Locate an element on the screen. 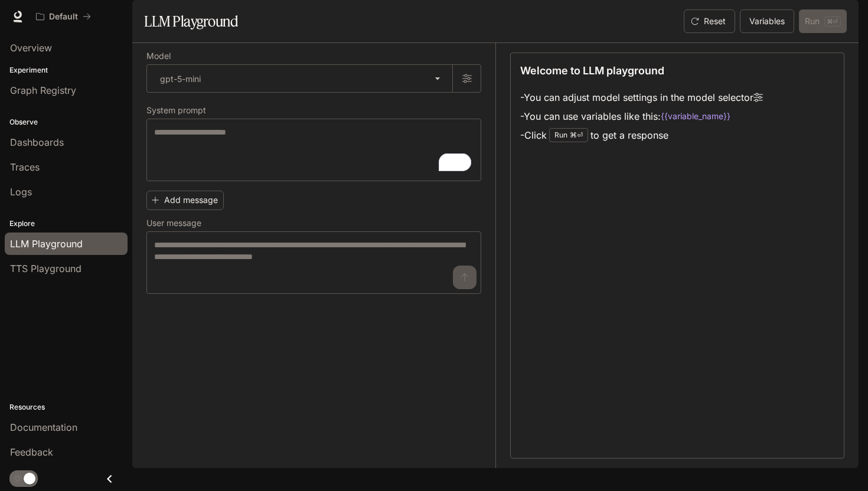  li: - You can adjust model settings in the model selector is located at coordinates (641, 97).